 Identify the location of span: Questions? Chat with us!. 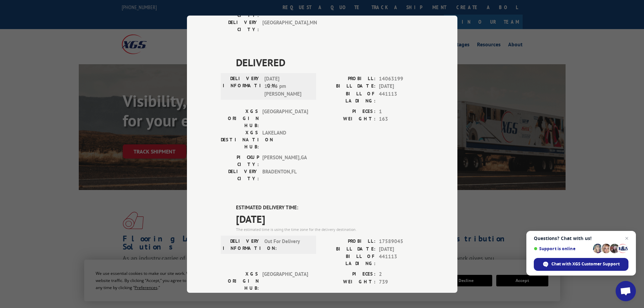
(580, 238).